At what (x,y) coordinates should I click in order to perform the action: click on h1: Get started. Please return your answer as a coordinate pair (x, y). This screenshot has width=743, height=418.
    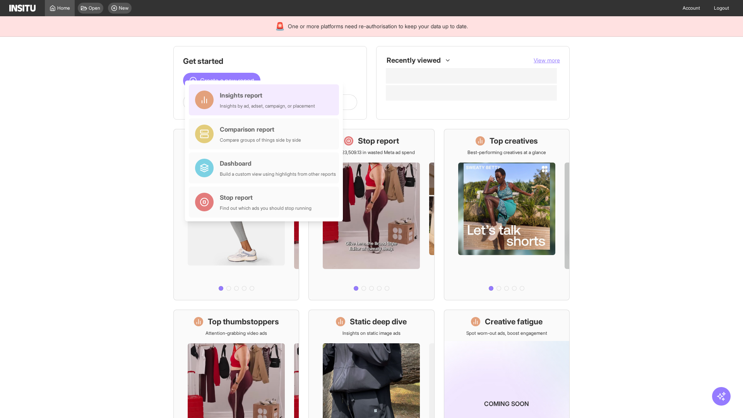
    Looking at the image, I should click on (270, 61).